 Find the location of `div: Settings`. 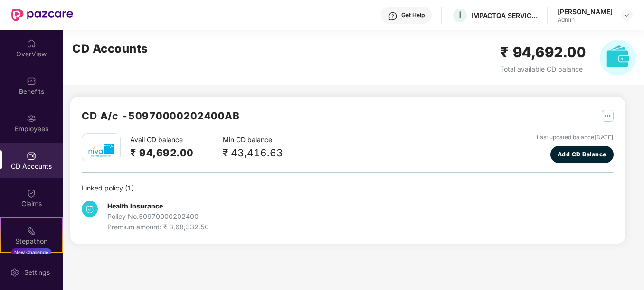

div: Settings is located at coordinates (37, 272).